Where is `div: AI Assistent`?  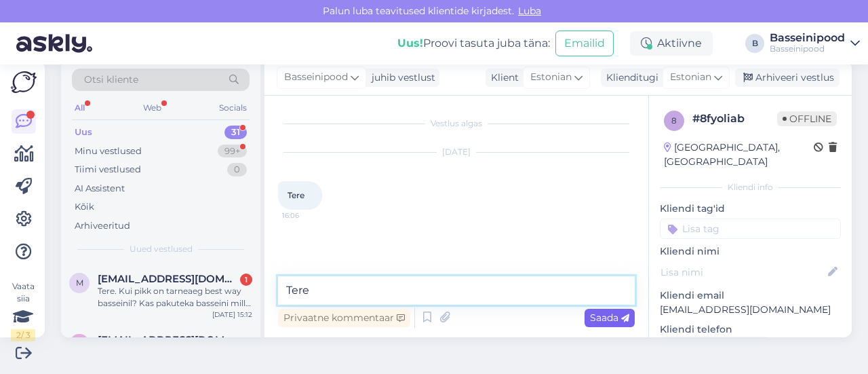 div: AI Assistent is located at coordinates (100, 189).